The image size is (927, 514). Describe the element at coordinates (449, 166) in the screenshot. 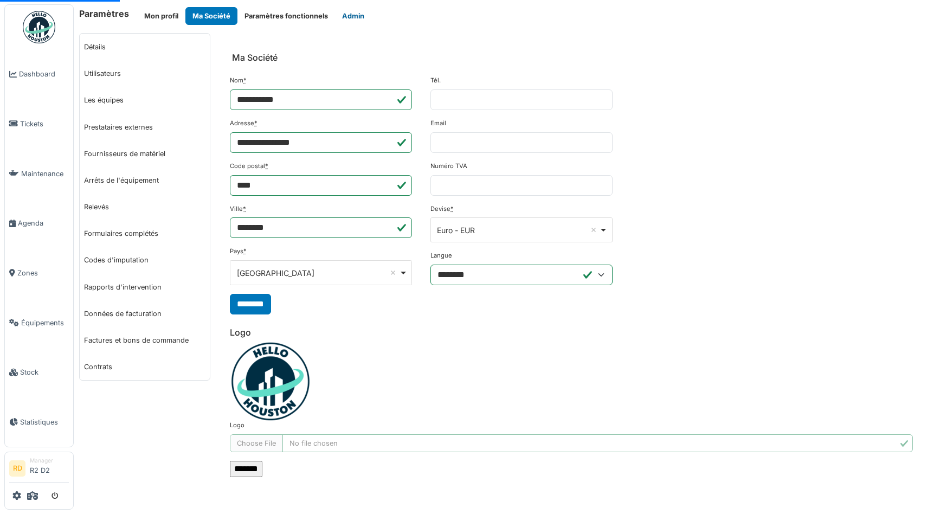

I see `label: Numéro TVA` at that location.